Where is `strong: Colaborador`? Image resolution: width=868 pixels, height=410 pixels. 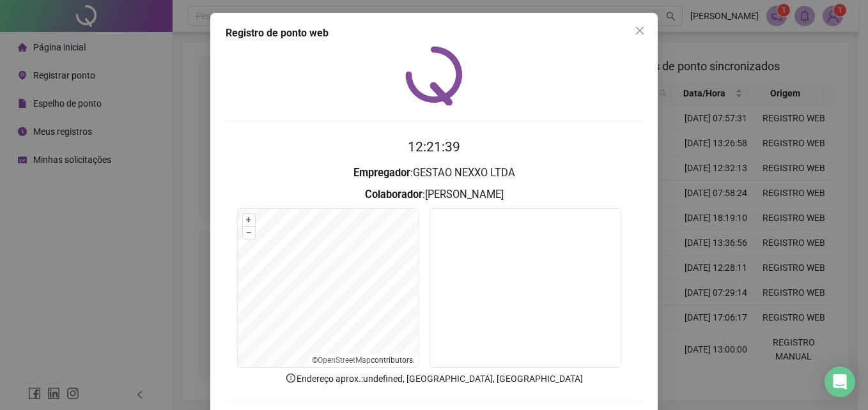 strong: Colaborador is located at coordinates (393, 194).